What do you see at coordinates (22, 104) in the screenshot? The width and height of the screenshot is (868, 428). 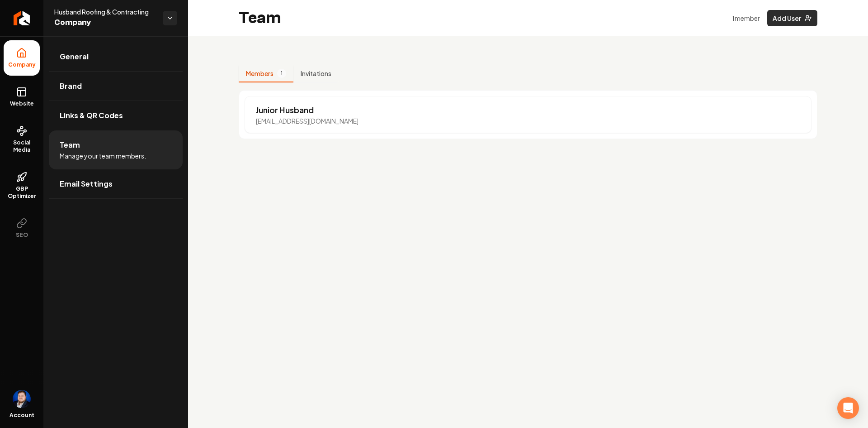 I see `span: Website` at bounding box center [22, 104].